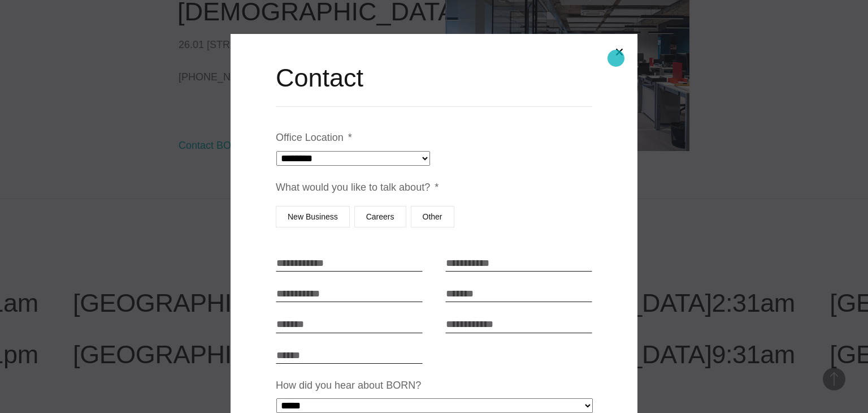 This screenshot has height=413, width=868. I want to click on label: Careers, so click(380, 217).